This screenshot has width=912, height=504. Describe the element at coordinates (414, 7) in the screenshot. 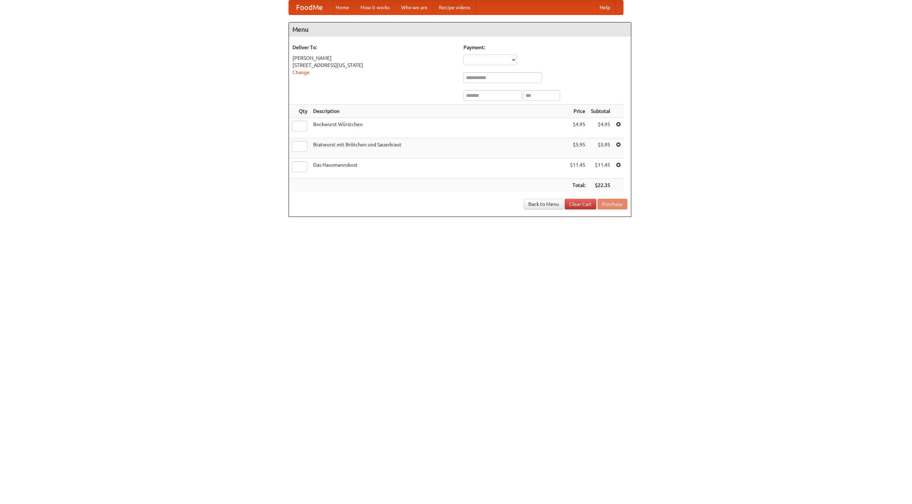

I see `a: Who we are` at that location.